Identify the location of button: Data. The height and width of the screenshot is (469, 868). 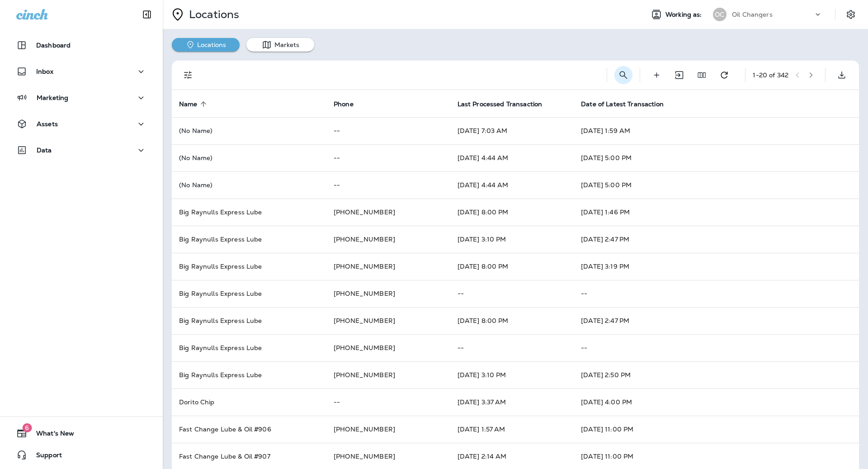
(81, 150).